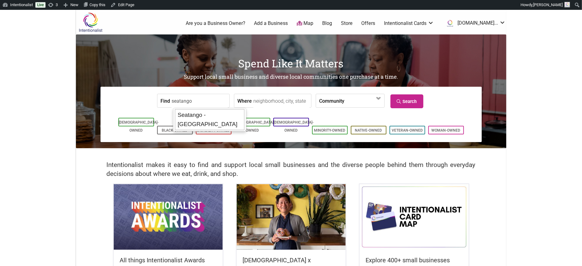 The image size is (582, 266). What do you see at coordinates (245, 101) in the screenshot?
I see `label: Where` at bounding box center [245, 101].